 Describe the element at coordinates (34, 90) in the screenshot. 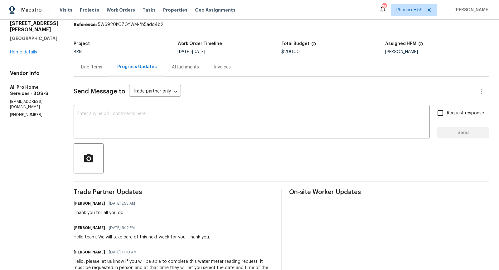

I see `h5: All Pro Home Services - BOS-S` at that location.